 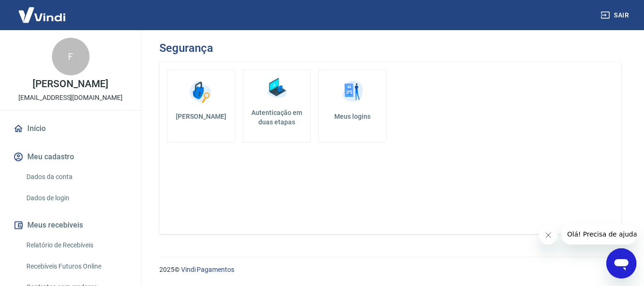 What do you see at coordinates (76, 177) in the screenshot?
I see `a: Dados da conta` at bounding box center [76, 177].